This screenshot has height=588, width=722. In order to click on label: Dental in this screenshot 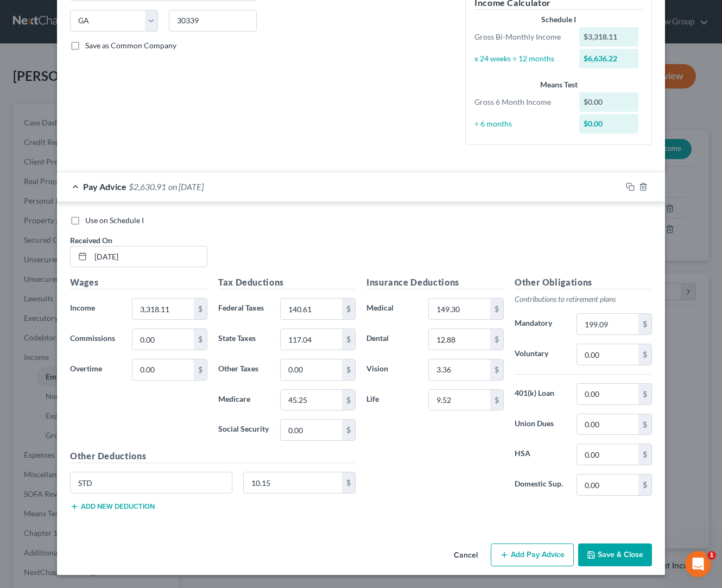, I will do `click(392, 339)`.